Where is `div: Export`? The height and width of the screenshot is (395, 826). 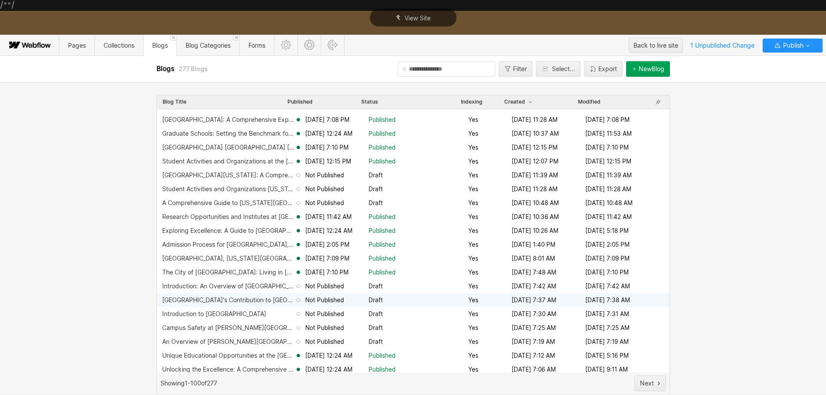
div: Export is located at coordinates (608, 69).